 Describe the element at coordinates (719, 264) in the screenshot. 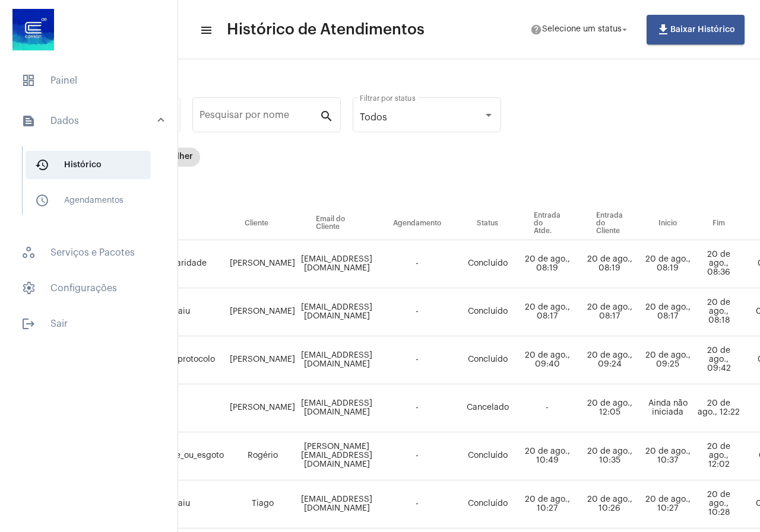

I see `td: 20 de ago., 08:36` at that location.